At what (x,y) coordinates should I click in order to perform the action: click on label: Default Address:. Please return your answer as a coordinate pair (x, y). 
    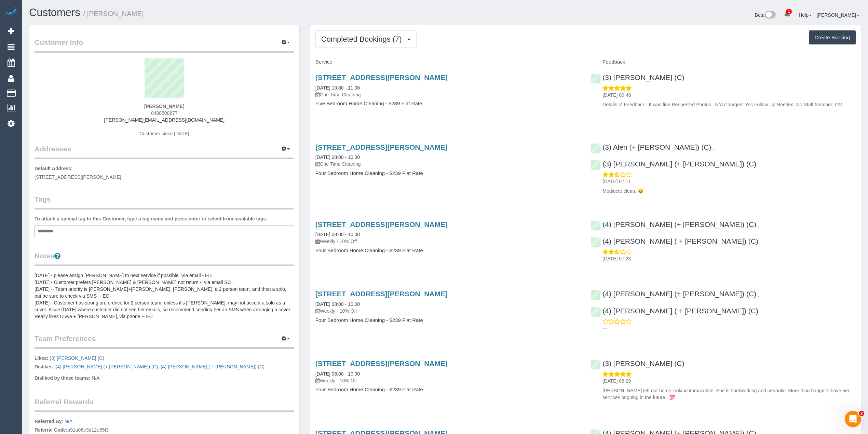
    Looking at the image, I should click on (54, 168).